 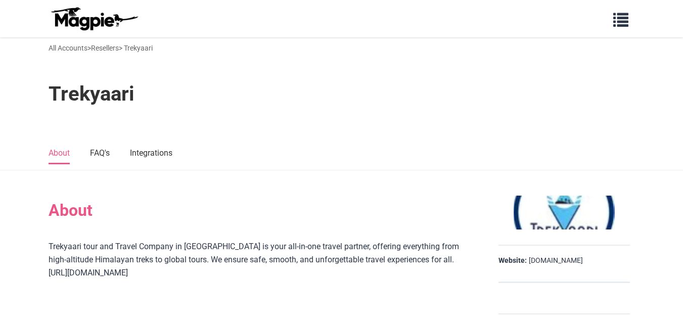 I want to click on a: Integrations, so click(x=151, y=154).